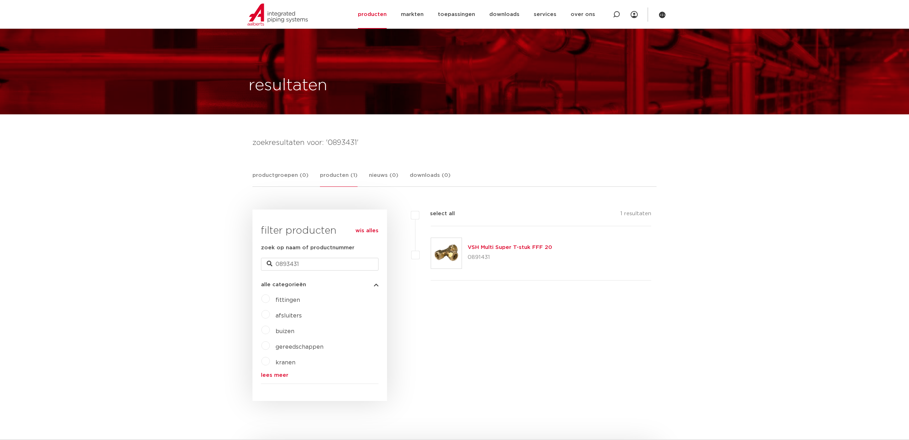 The width and height of the screenshot is (909, 440). I want to click on a: gereedschappen, so click(299, 347).